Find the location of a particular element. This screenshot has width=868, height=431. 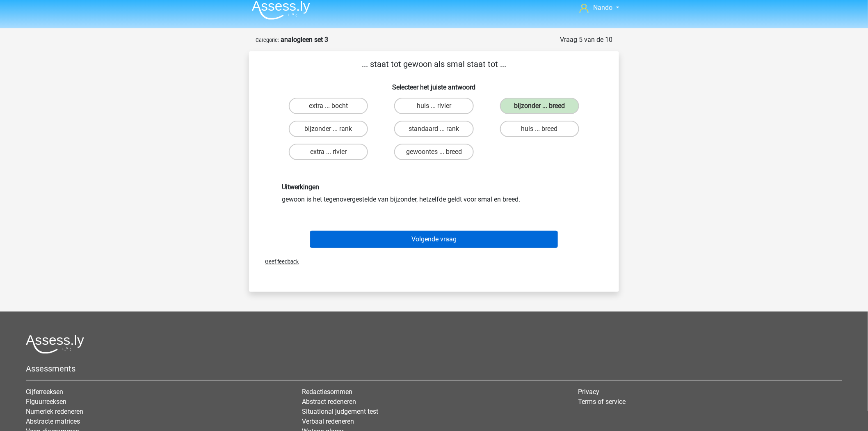

span: Geef feedback is located at coordinates (279, 262).